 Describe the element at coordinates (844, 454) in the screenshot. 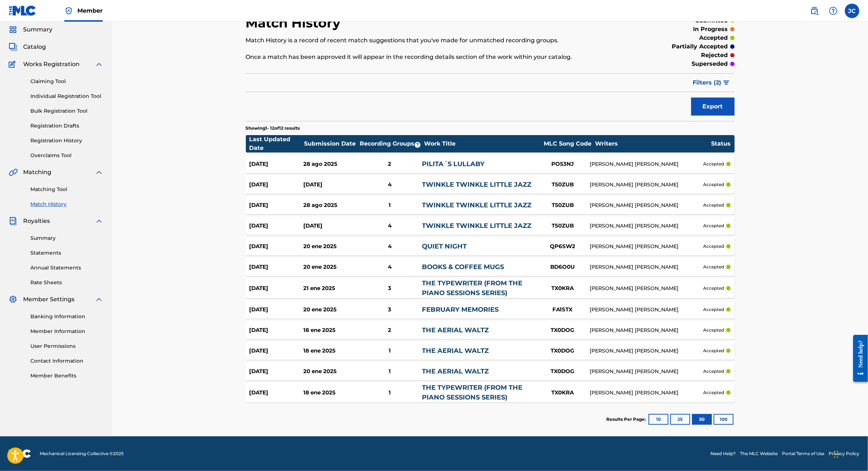

I see `a: Privacy Policy` at that location.